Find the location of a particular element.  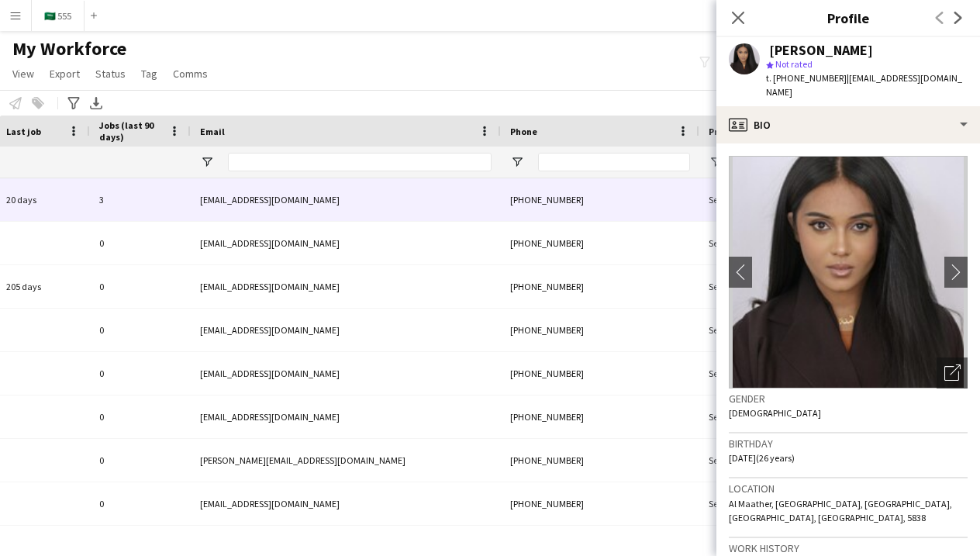

h3: Birthday is located at coordinates (848, 444).